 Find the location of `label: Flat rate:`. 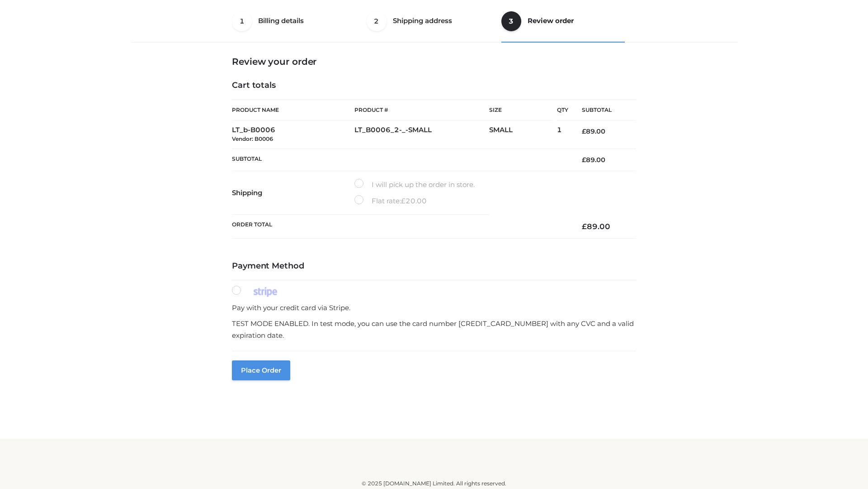

label: Flat rate: is located at coordinates (391, 201).